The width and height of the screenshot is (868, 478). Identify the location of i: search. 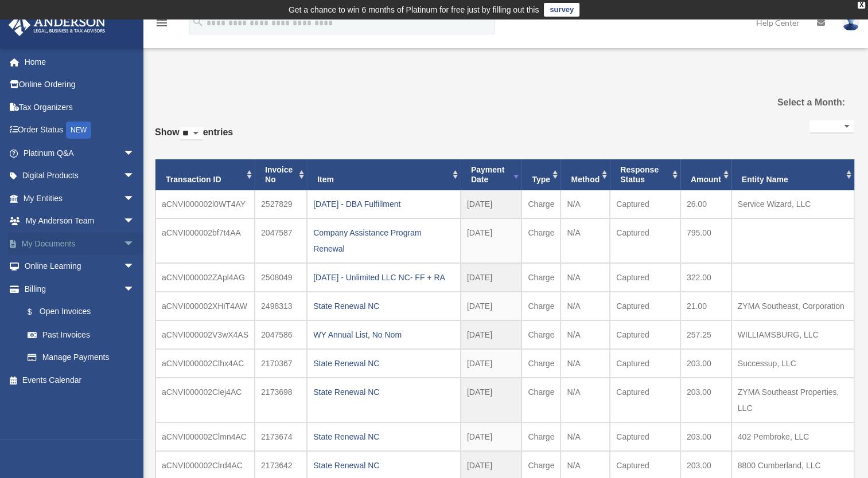
(198, 22).